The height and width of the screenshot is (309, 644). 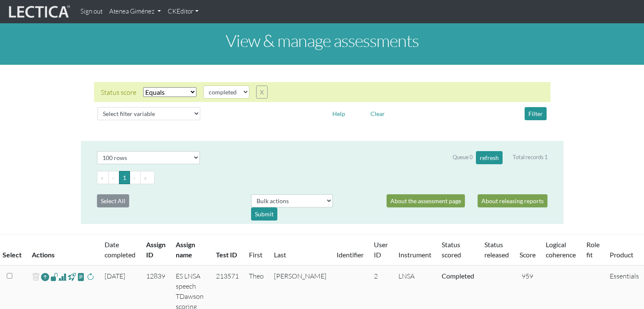 I want to click on a: About the assessment page, so click(x=425, y=201).